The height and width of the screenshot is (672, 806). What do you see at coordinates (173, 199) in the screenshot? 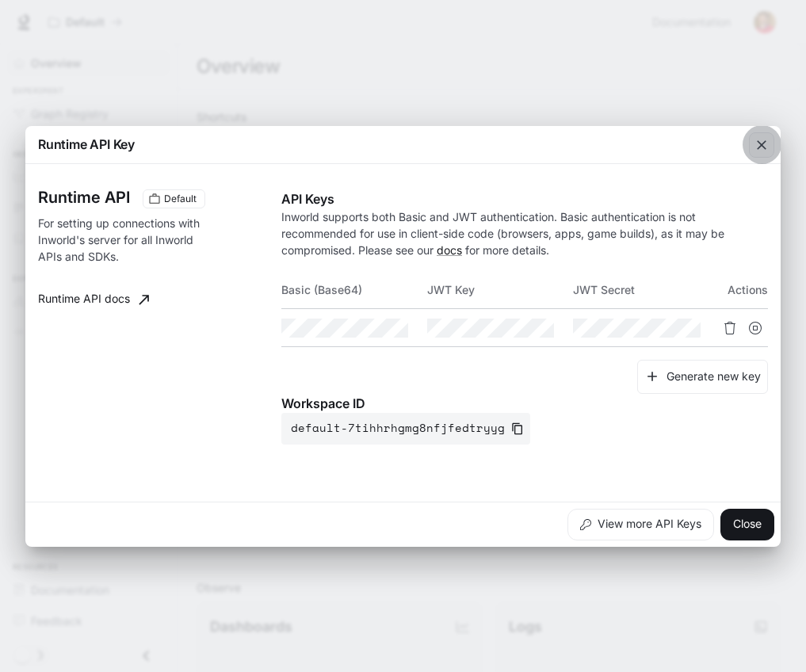
I see `div: These keys will apply to your current workspace only` at bounding box center [173, 199].